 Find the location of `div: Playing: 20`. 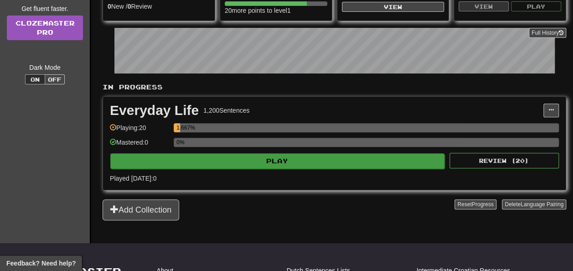

div: Playing: 20 is located at coordinates (139, 130).